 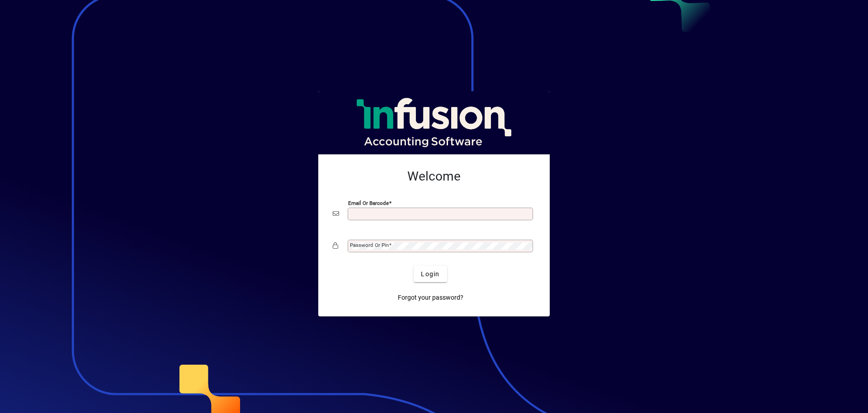 What do you see at coordinates (368, 203) in the screenshot?
I see `mat-label: Email or Barcode` at bounding box center [368, 203].